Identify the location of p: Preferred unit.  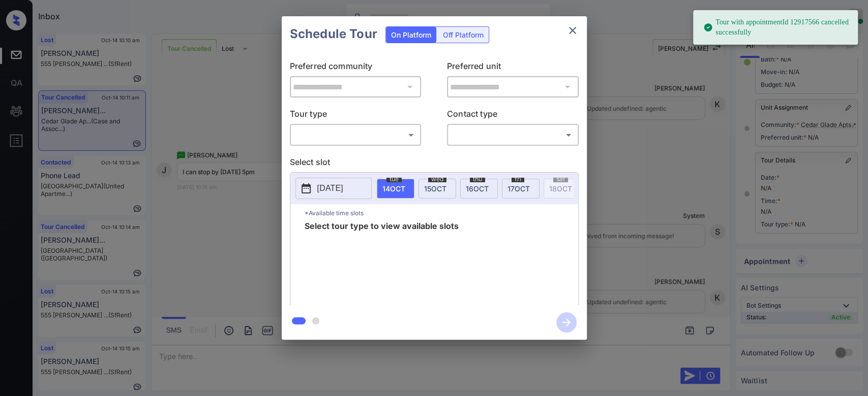
(512, 68).